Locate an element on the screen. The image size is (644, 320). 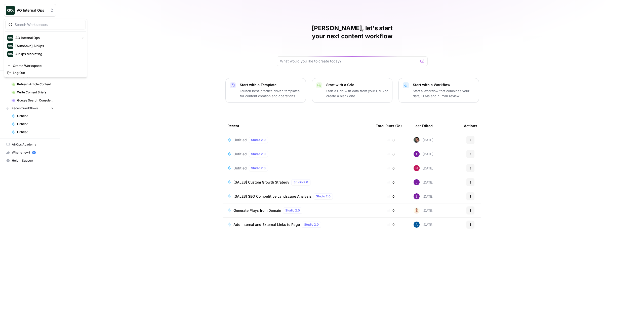
button: Start with a TemplateLaunch best-practice driven templates for content creation and operations is located at coordinates (266, 91).